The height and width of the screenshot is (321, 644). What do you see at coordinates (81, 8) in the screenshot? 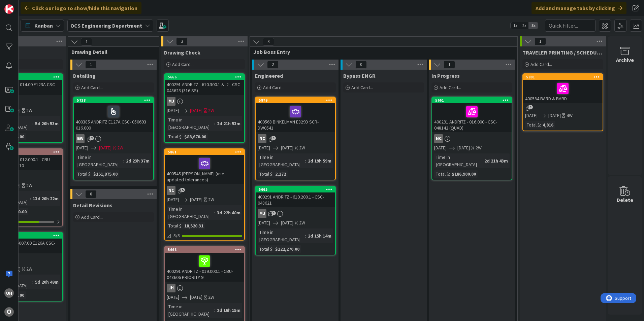
I see `div: Click our logo to show/hide this navigation` at bounding box center [81, 8].